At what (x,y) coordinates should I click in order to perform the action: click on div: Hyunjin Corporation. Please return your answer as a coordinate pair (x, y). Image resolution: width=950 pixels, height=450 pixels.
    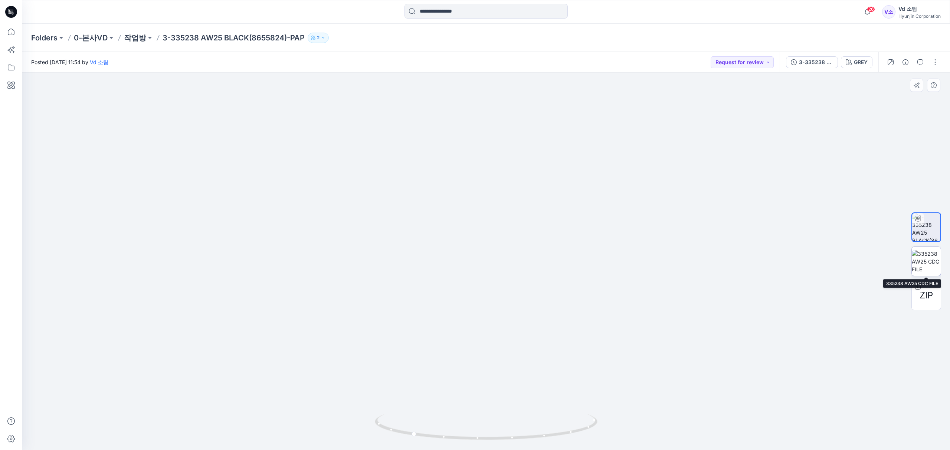
    Looking at the image, I should click on (920, 16).